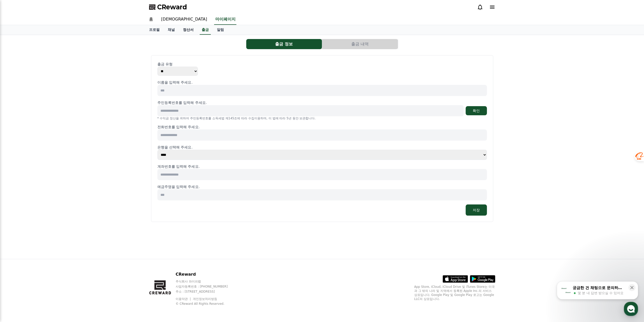 Image resolution: width=644 pixels, height=322 pixels. What do you see at coordinates (454, 293) in the screenshot?
I see `p: App Store, iCloud, iCloud Drive 및 iTunes Store는 미국과 그 밖의 나라 및 지역에서 등록된 Apple Inc.의 서비스 상표입니다. Goo...` at bounding box center [454, 293].